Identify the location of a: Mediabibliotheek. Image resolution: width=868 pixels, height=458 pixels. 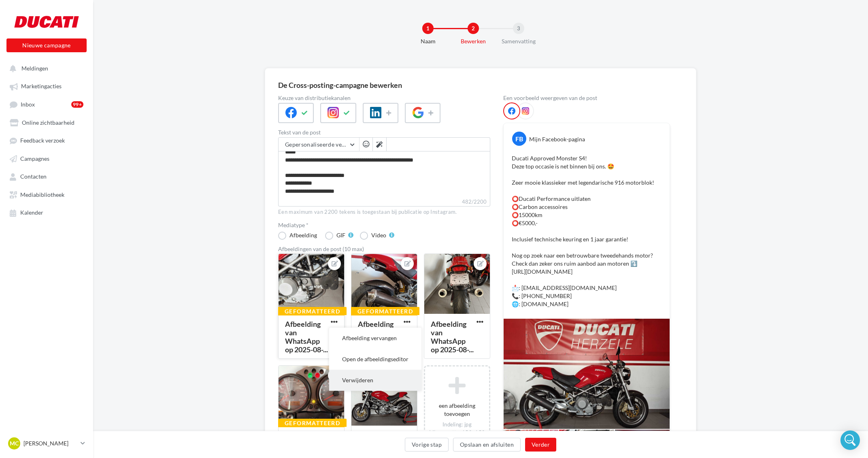
(47, 194).